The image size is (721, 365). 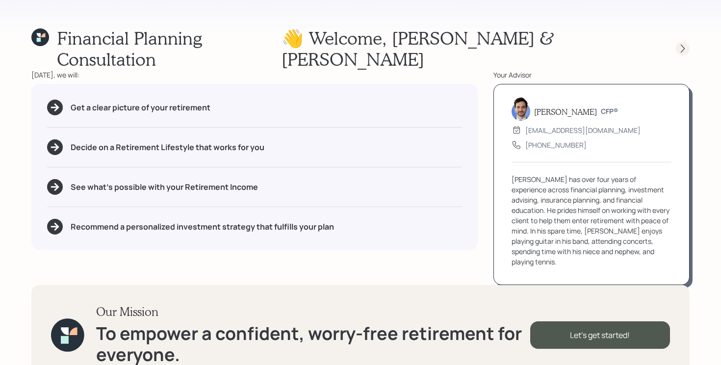 I want to click on h5: Get a clear picture of your retirement, so click(x=140, y=107).